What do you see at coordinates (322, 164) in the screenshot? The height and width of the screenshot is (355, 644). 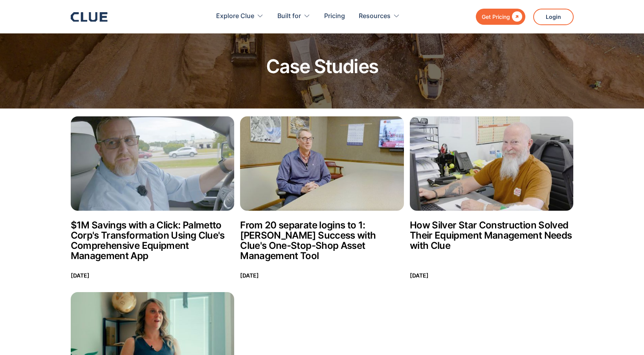 I see `img: From 20 separate logins to 1: Igel's Success with Clue's One-Stop-Shop Asset Management Tool` at bounding box center [322, 164].